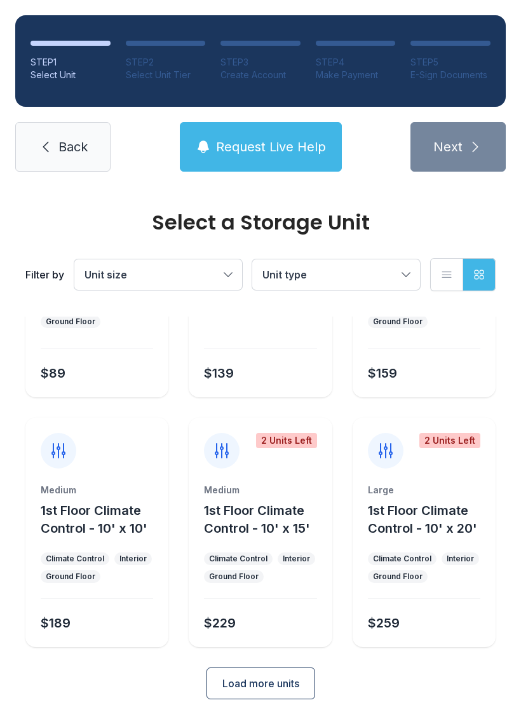 This screenshot has width=521, height=719. I want to click on div: $189, so click(55, 623).